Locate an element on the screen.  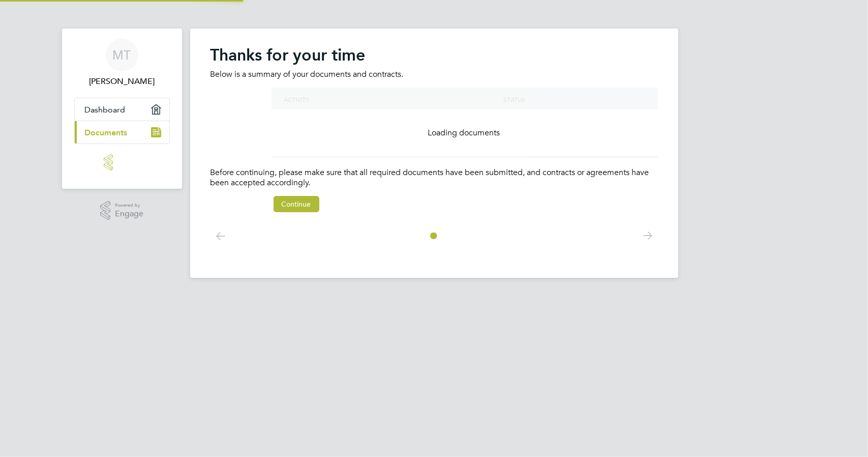
p: Below is a summary of your documents and contracts. is located at coordinates (434, 74).